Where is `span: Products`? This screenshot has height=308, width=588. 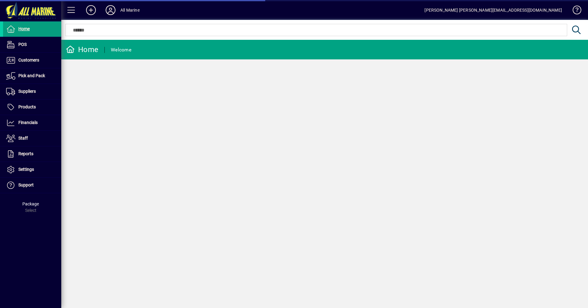 span: Products is located at coordinates (27, 107).